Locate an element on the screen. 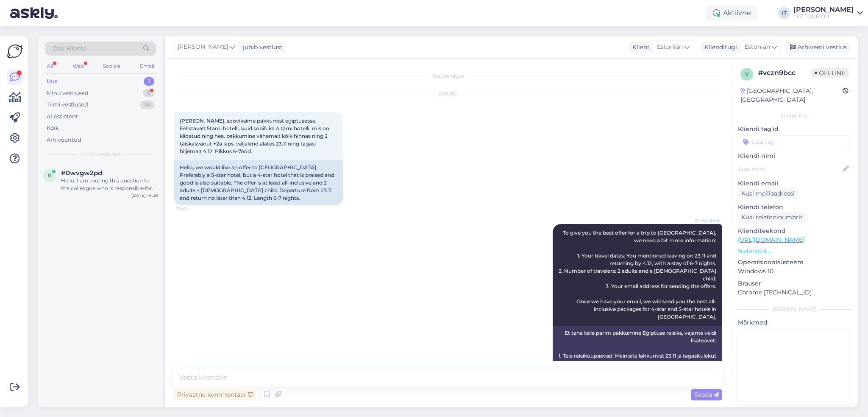  p: Brauser is located at coordinates (794, 283).